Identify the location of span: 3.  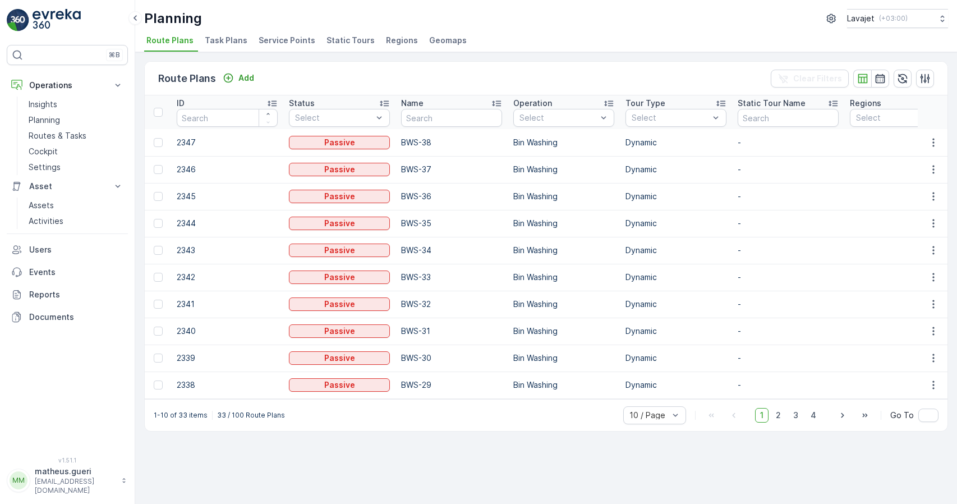
(795, 415).